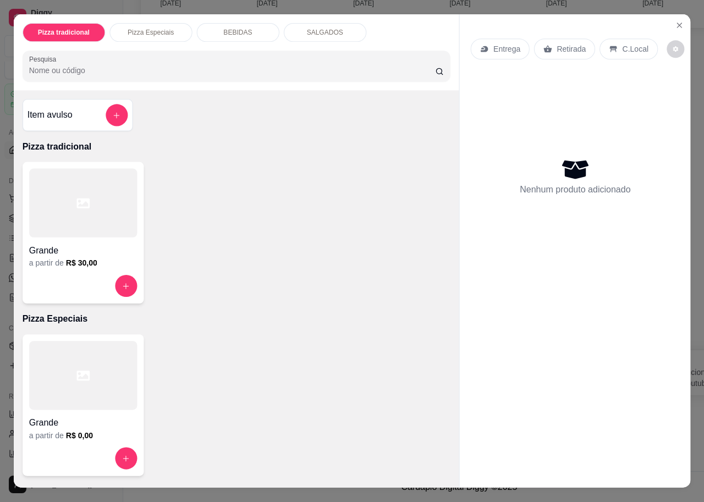  What do you see at coordinates (49, 115) in the screenshot?
I see `h4: Item avulso` at bounding box center [49, 115].